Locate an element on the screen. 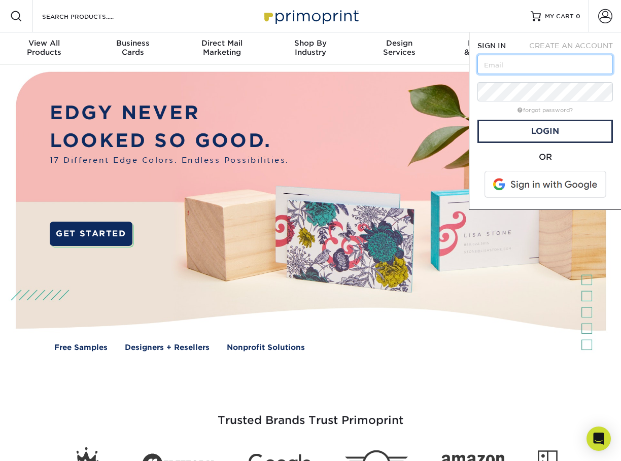 The height and width of the screenshot is (461, 621). a: Shop ByIndustry is located at coordinates (311, 49).